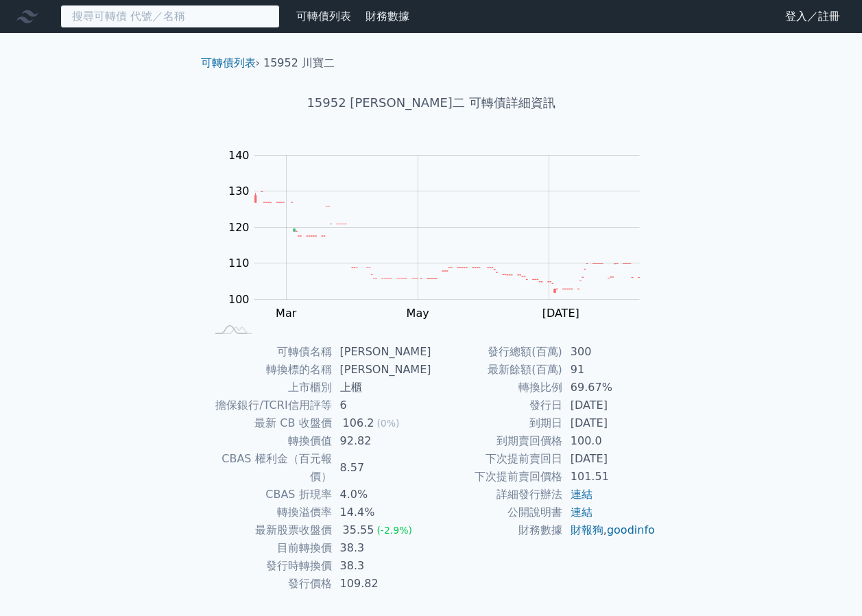 Image resolution: width=862 pixels, height=616 pixels. Describe the element at coordinates (381, 441) in the screenshot. I see `td: 92.82` at that location.